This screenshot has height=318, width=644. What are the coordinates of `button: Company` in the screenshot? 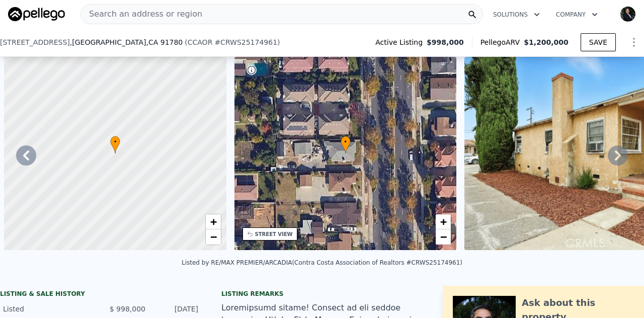 It's located at (577, 15).